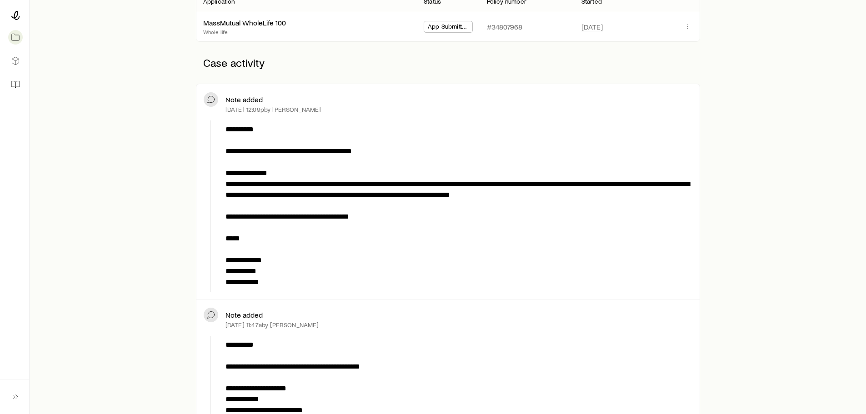 The image size is (866, 414). What do you see at coordinates (245, 32) in the screenshot?
I see `p: Whole life` at bounding box center [245, 32].